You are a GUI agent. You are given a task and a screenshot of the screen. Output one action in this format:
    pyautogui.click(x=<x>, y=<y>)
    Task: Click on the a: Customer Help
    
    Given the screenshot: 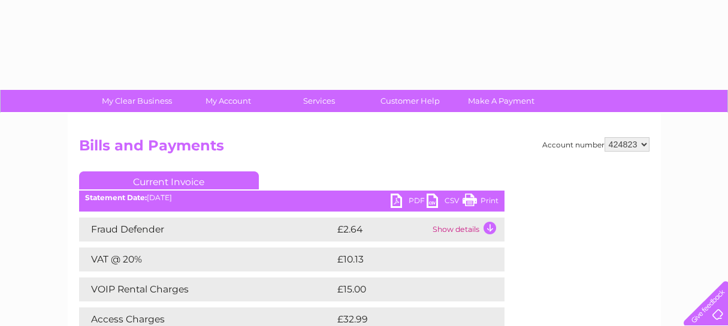 What is the action you would take?
    pyautogui.click(x=410, y=101)
    